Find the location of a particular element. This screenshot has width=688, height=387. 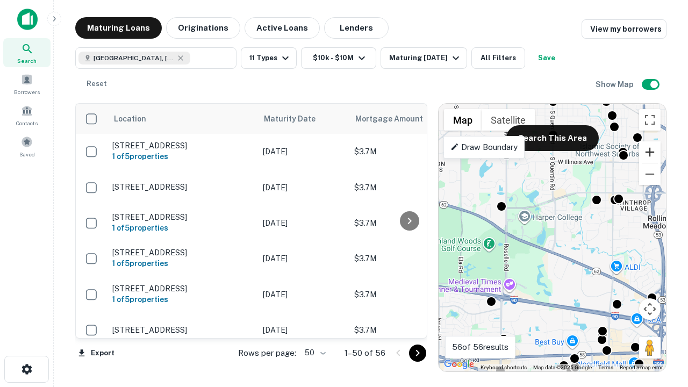

button: 11 Types is located at coordinates (269, 58).